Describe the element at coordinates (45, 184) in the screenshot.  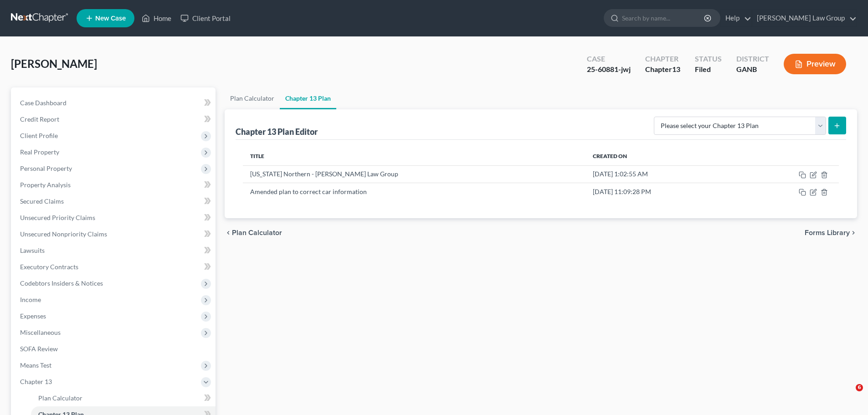
I see `span: Property Analysis` at that location.